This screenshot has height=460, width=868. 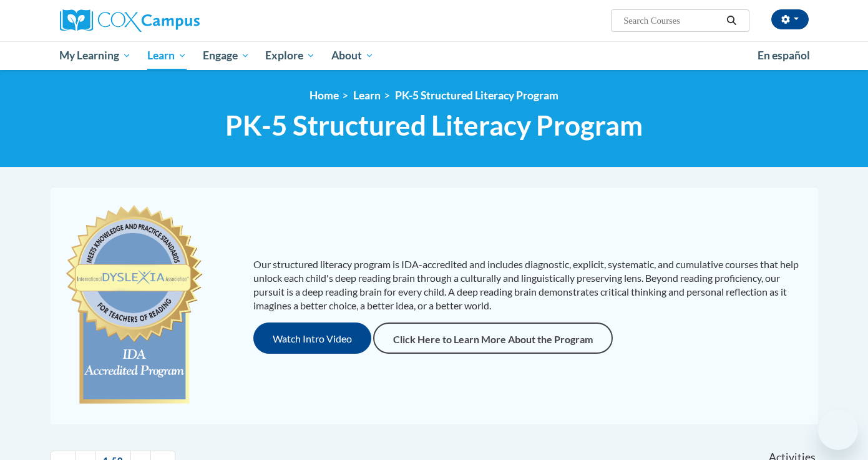 I want to click on span: PK-5 Structured Literacy Program, so click(x=434, y=125).